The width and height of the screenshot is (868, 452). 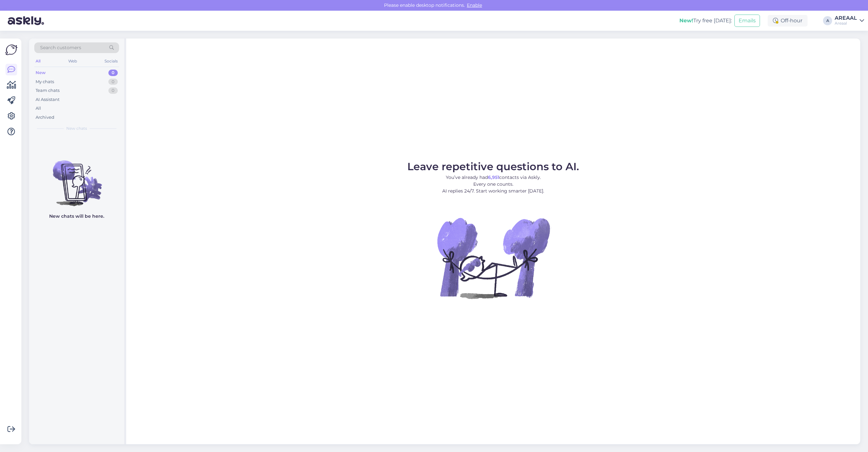 What do you see at coordinates (787, 21) in the screenshot?
I see `div: Off-hour` at bounding box center [787, 21].